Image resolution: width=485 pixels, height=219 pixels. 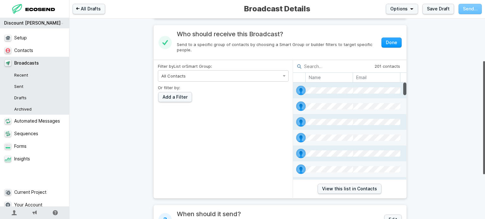 I want to click on li: Email, so click(x=377, y=78).